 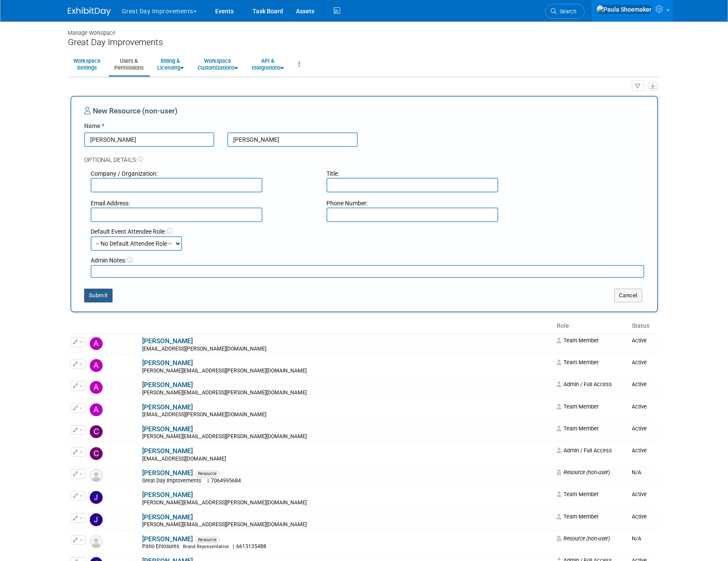 I want to click on img: Clayton Stackpole, so click(x=96, y=453).